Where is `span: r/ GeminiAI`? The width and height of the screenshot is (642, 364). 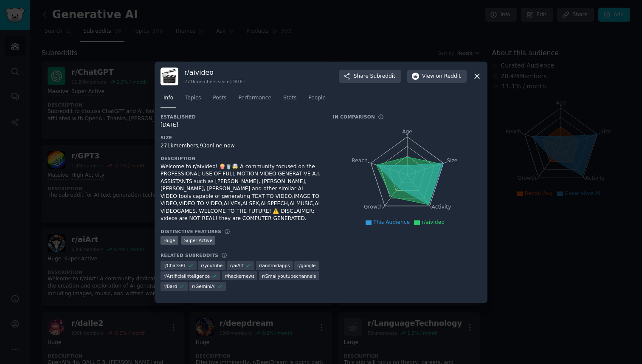
span: r/ GeminiAI is located at coordinates (203, 286).